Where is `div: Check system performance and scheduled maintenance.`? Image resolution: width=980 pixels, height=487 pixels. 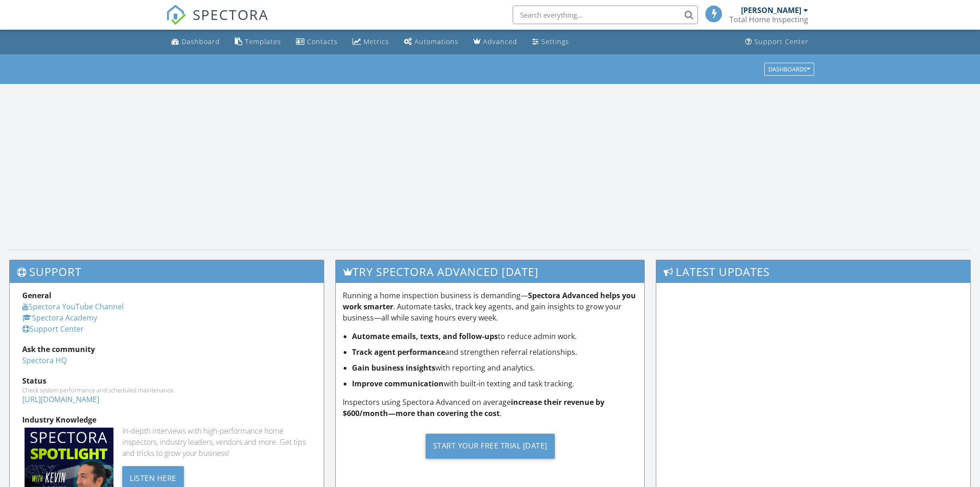 div: Check system performance and scheduled maintenance. is located at coordinates (167, 390).